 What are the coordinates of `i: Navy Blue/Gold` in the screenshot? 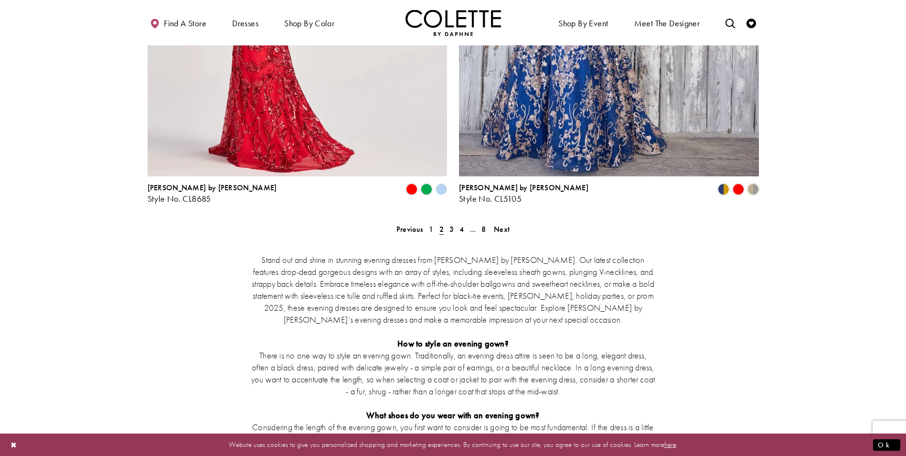 It's located at (724, 189).